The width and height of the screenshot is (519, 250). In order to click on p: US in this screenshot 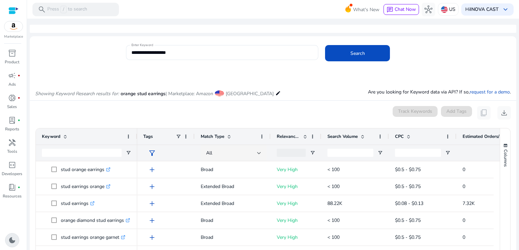, I will do `click(452, 9)`.